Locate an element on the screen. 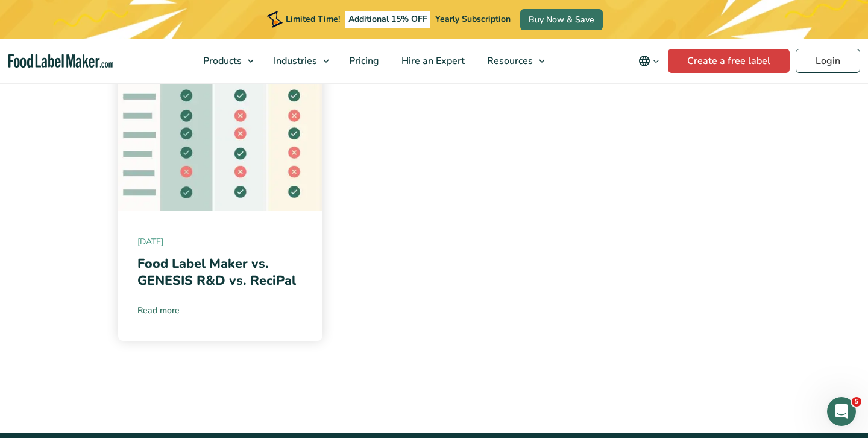  span: Industries is located at coordinates (294, 61).